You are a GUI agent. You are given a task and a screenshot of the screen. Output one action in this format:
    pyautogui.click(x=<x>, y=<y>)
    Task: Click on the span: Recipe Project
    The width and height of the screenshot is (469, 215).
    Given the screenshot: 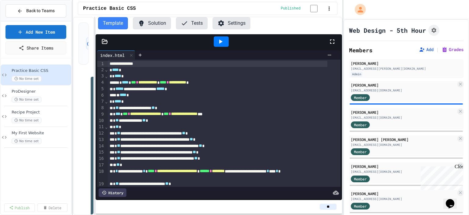 What is the action you would take?
    pyautogui.click(x=41, y=112)
    